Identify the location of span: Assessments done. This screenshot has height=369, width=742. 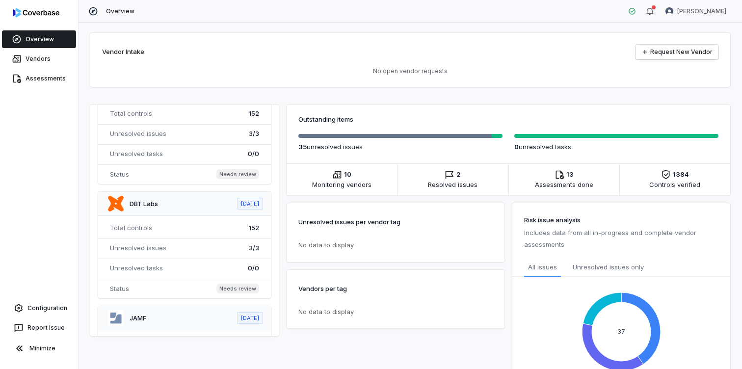
(564, 184).